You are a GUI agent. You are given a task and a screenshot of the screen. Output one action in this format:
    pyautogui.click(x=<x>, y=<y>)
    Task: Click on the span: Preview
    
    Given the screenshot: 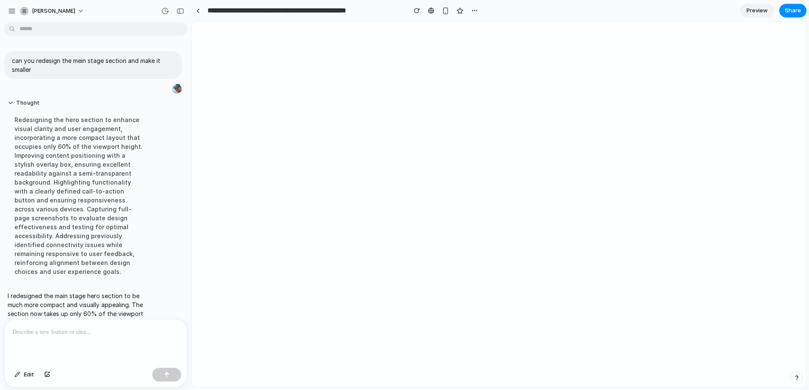 What is the action you would take?
    pyautogui.click(x=757, y=11)
    